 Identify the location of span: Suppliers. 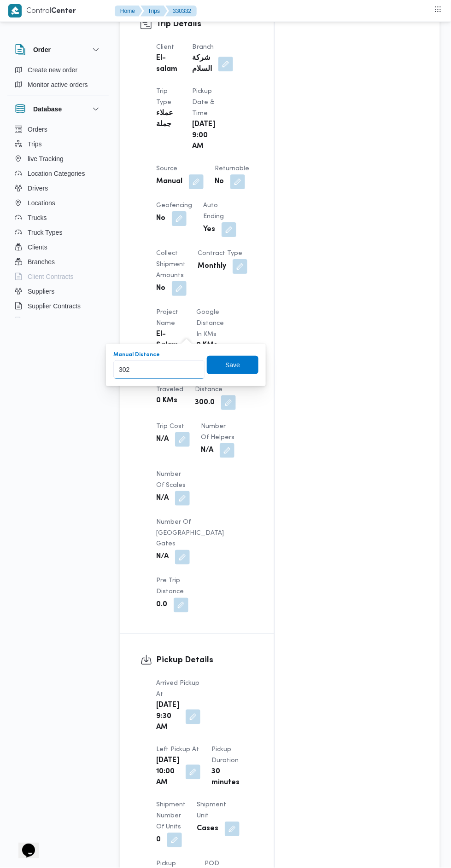
(41, 291).